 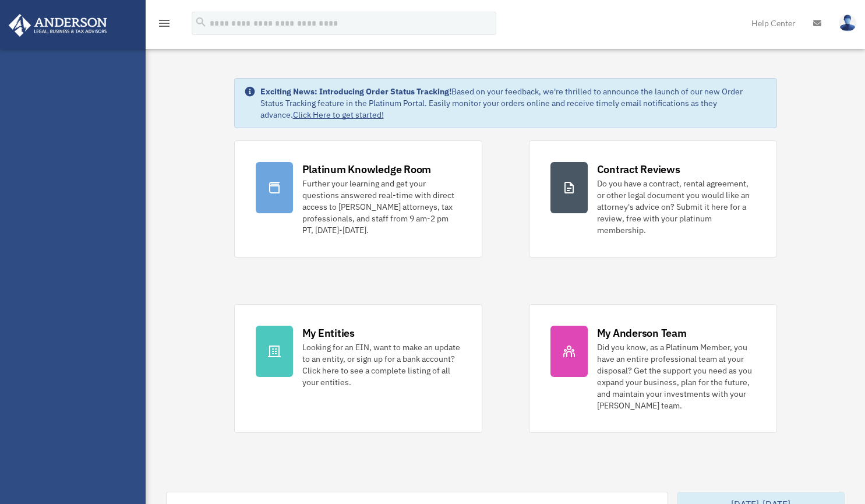 I want to click on div: Further your learning and get your questions answered real-time with direct access to [PERSON_NAM..., so click(x=381, y=207).